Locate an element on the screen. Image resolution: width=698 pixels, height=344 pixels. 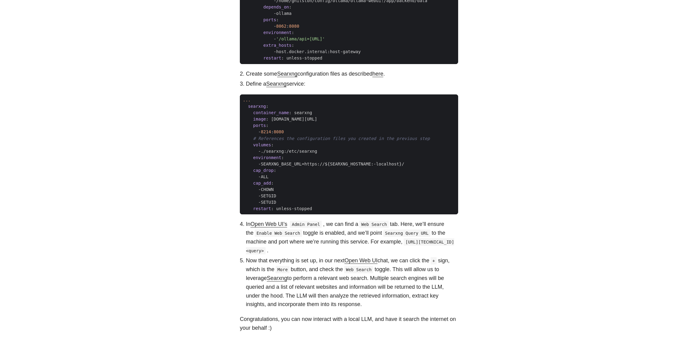
a: Open Web UI is located at coordinates (361, 260).